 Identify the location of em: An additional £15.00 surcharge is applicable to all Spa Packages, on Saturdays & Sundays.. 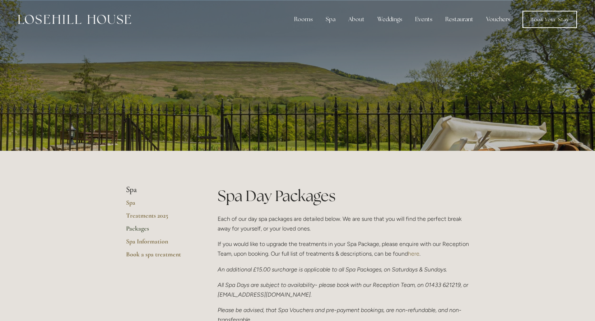
(332, 269).